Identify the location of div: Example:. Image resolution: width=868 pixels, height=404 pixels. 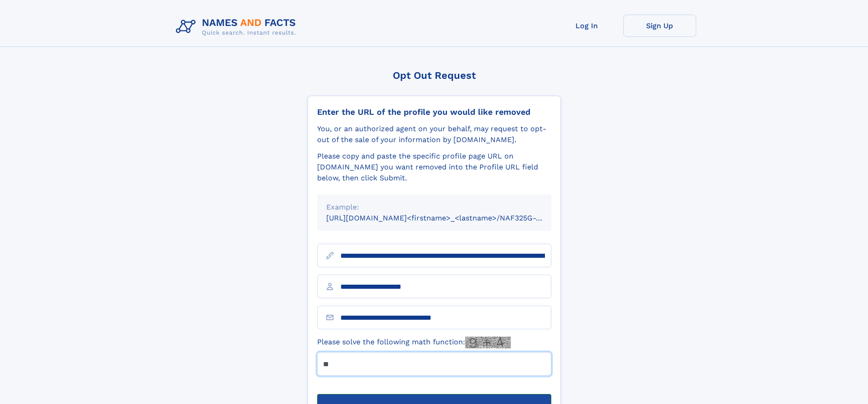
(434, 207).